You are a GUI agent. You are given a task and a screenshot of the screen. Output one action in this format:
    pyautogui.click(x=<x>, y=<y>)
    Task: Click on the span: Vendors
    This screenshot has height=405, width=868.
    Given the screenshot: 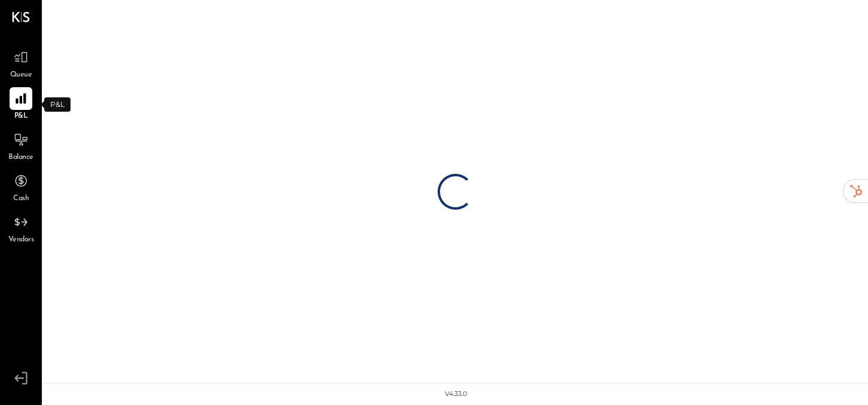 What is the action you would take?
    pyautogui.click(x=21, y=240)
    